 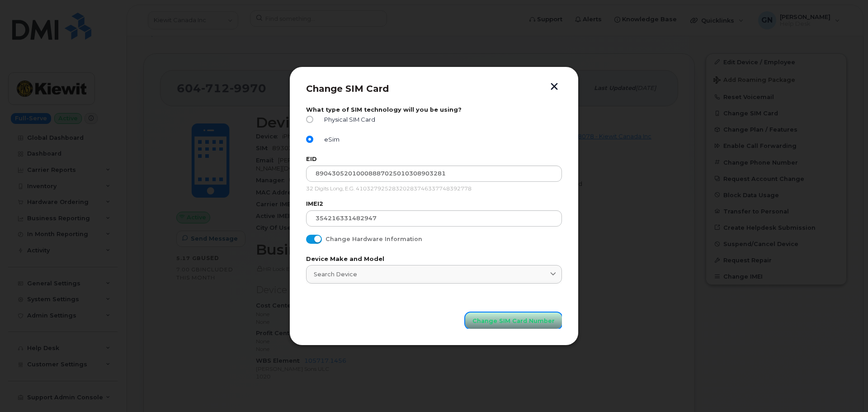 I want to click on input: Input Your EID Number, so click(x=434, y=174).